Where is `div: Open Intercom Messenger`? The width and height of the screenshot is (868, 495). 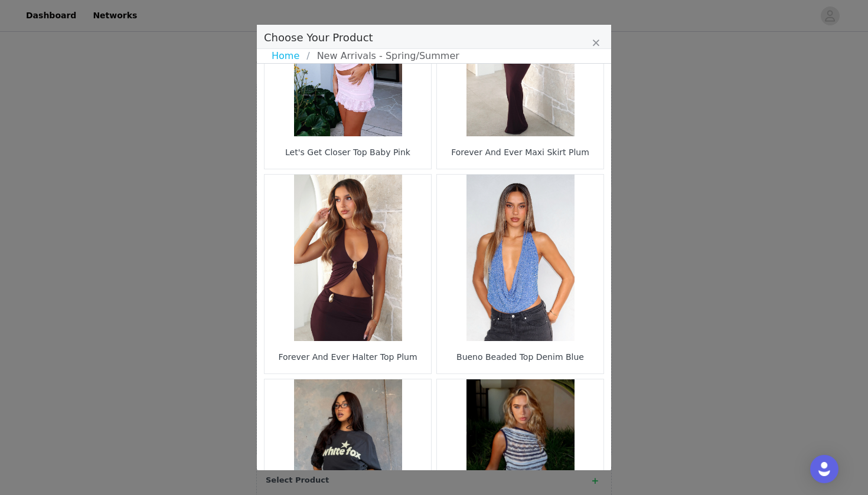 div: Open Intercom Messenger is located at coordinates (824, 469).